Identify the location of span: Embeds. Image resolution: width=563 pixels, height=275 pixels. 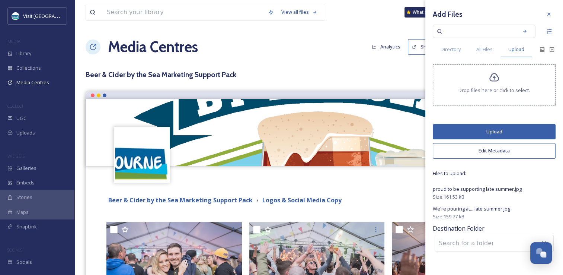
(25, 182).